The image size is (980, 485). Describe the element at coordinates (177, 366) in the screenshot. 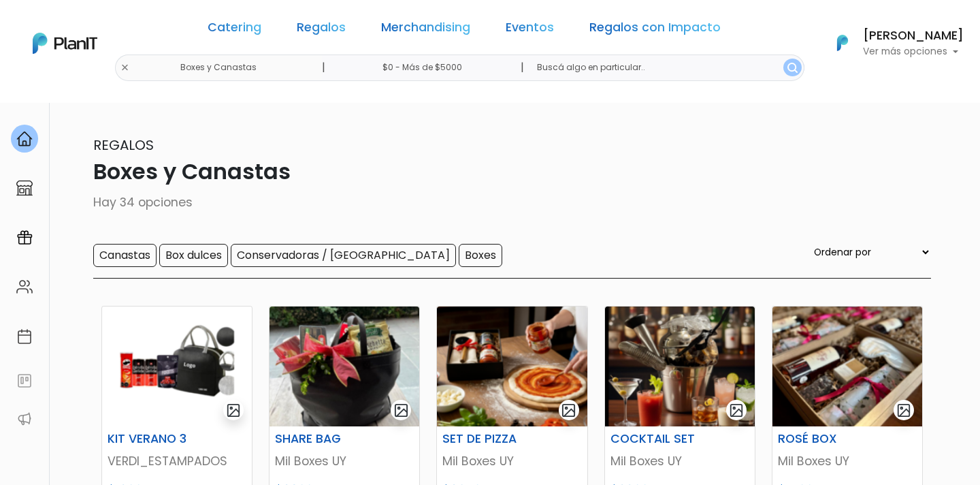

I see `img: thumb_Captura_de_pantalla_2025-09-09_101044.png` at that location.